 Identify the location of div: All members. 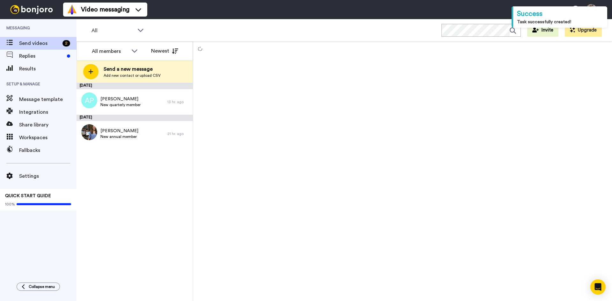
(110, 51).